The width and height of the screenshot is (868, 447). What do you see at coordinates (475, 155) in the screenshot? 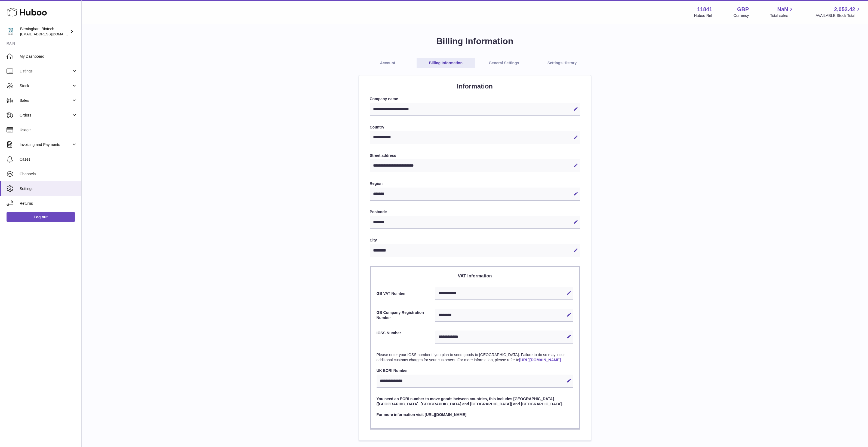
I see `label: Street address` at bounding box center [475, 155].